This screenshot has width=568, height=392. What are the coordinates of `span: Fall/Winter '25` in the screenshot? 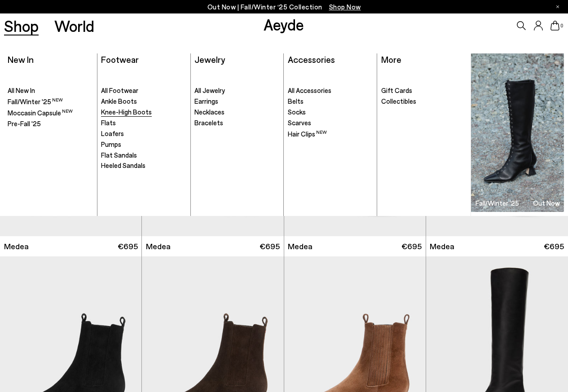 It's located at (35, 102).